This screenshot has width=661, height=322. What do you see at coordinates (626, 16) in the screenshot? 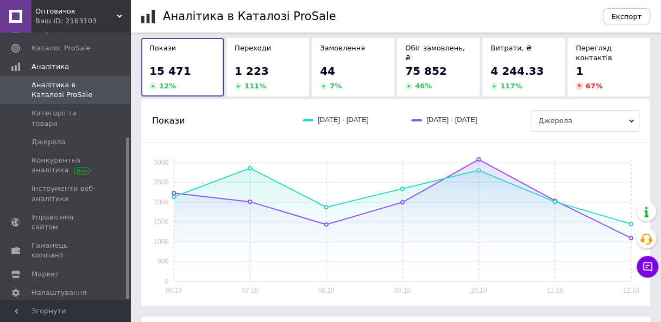
I see `span: Експорт` at bounding box center [626, 16].